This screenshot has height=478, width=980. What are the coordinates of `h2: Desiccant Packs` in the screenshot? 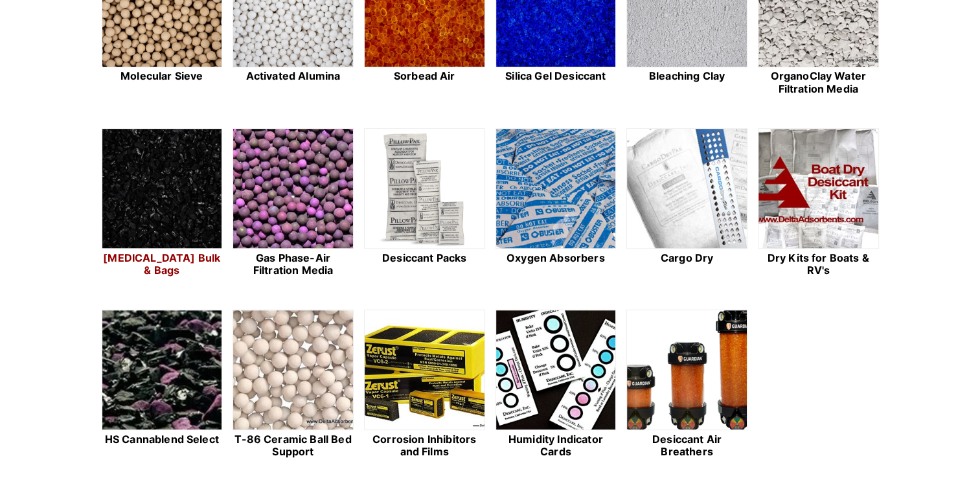 It's located at (424, 258).